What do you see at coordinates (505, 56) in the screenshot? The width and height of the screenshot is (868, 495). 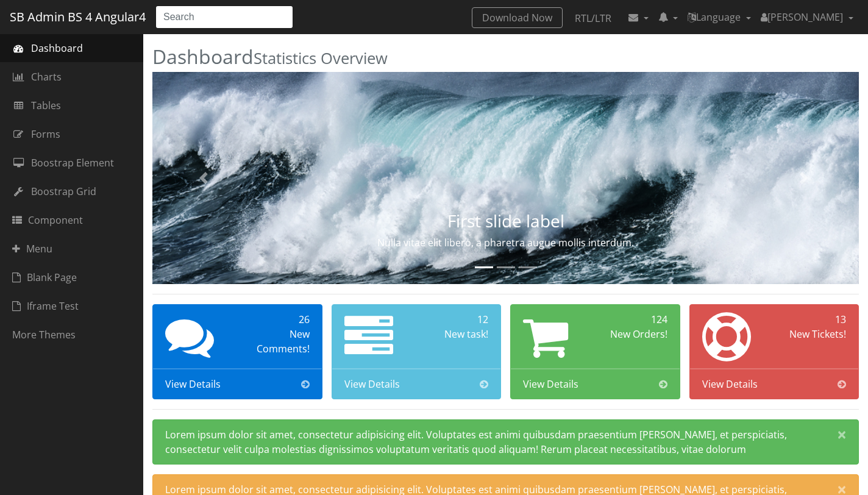 I see `h2: Dashboard` at bounding box center [505, 56].